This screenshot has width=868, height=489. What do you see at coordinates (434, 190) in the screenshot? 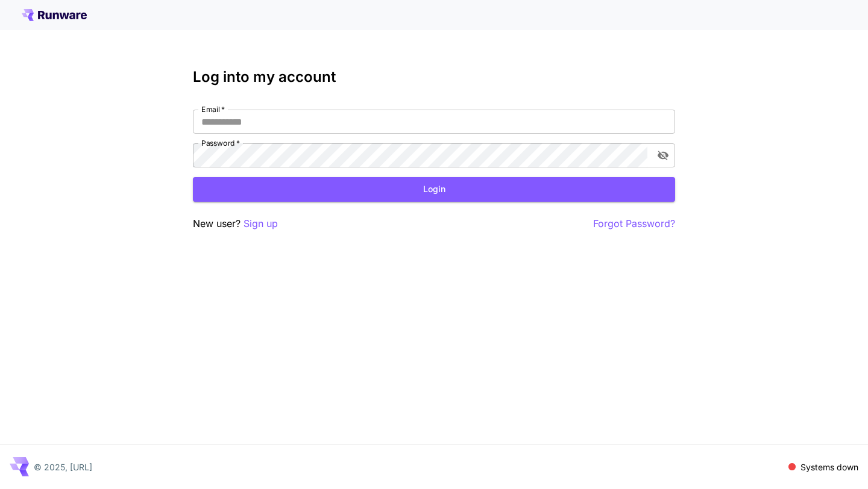
I see `button: Login` at bounding box center [434, 190].